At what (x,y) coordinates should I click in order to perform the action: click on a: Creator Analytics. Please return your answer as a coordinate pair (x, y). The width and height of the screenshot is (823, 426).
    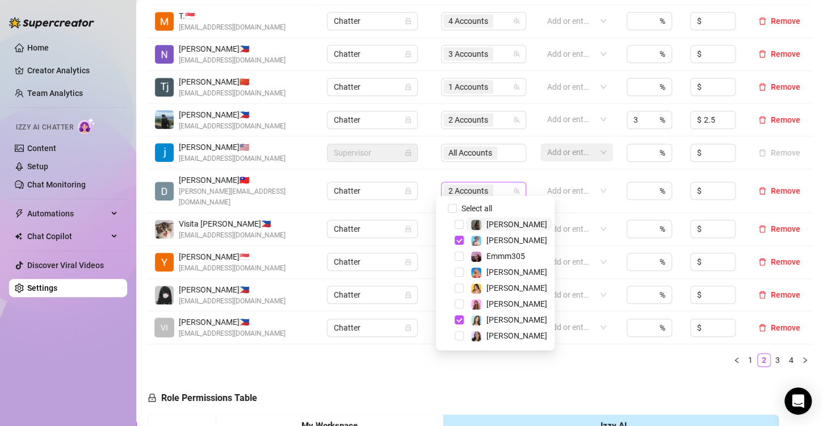
    Looking at the image, I should click on (73, 70).